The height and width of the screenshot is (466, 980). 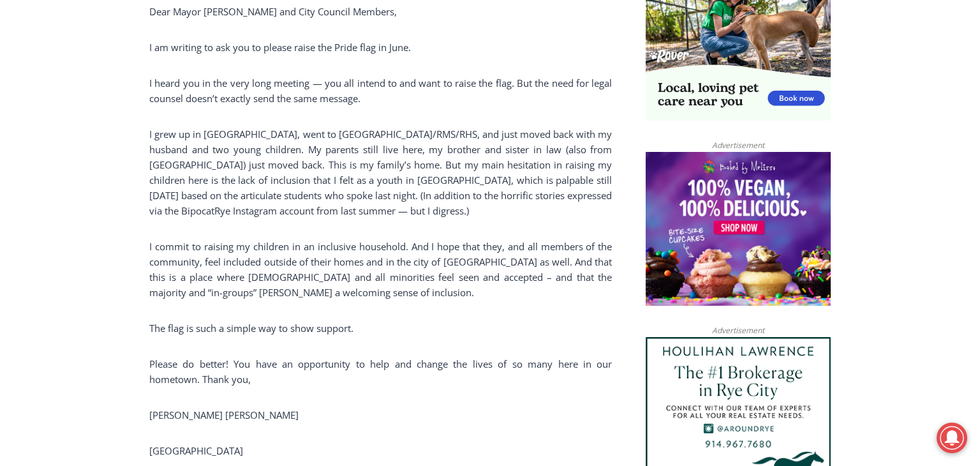 I want to click on p: The flag is such a simple way to show support., so click(x=381, y=328).